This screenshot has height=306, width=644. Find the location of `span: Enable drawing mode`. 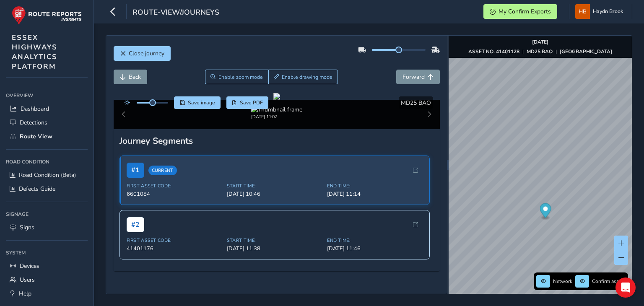

span: Enable drawing mode is located at coordinates (307, 77).